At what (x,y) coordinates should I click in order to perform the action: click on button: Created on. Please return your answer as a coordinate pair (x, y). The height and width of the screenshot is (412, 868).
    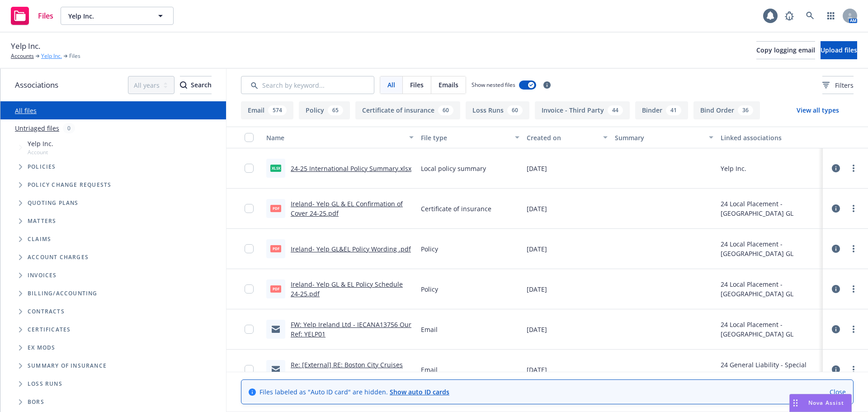
    Looking at the image, I should click on (567, 138).